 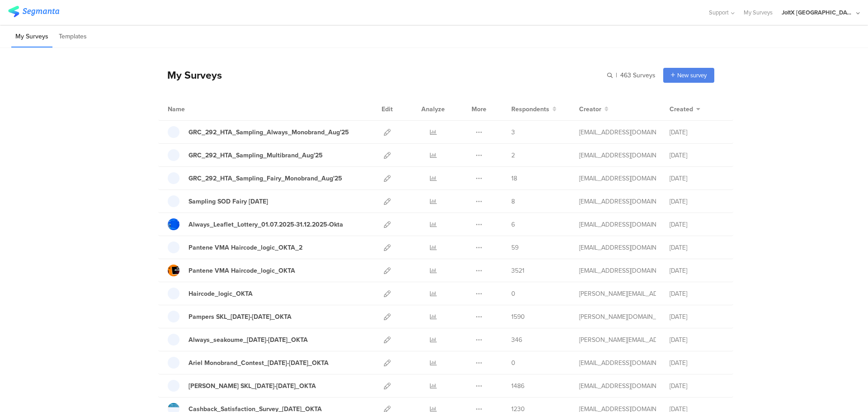 I want to click on span: Respondents, so click(x=531, y=109).